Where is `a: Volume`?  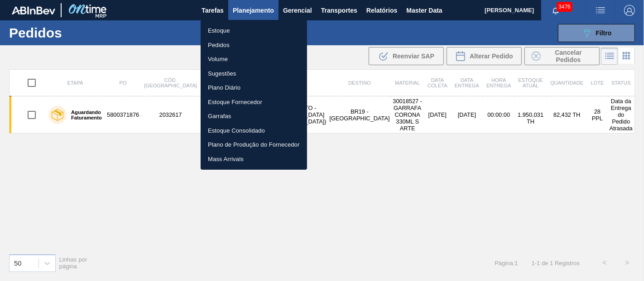
a: Volume is located at coordinates (254, 59).